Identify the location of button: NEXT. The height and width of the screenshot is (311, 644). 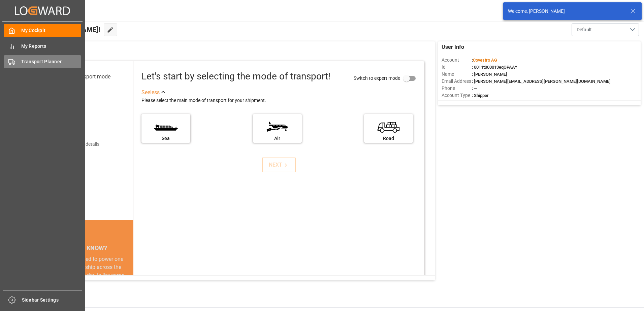
(279, 165).